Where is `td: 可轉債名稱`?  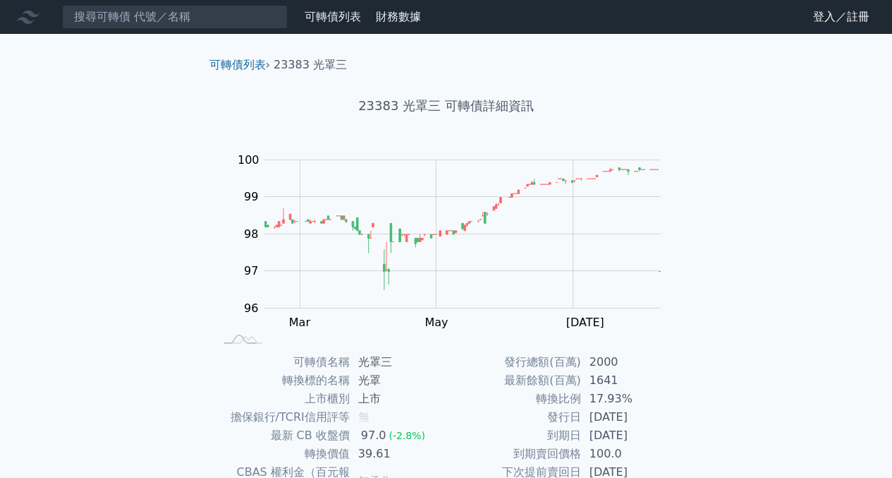 td: 可轉債名稱 is located at coordinates (282, 362).